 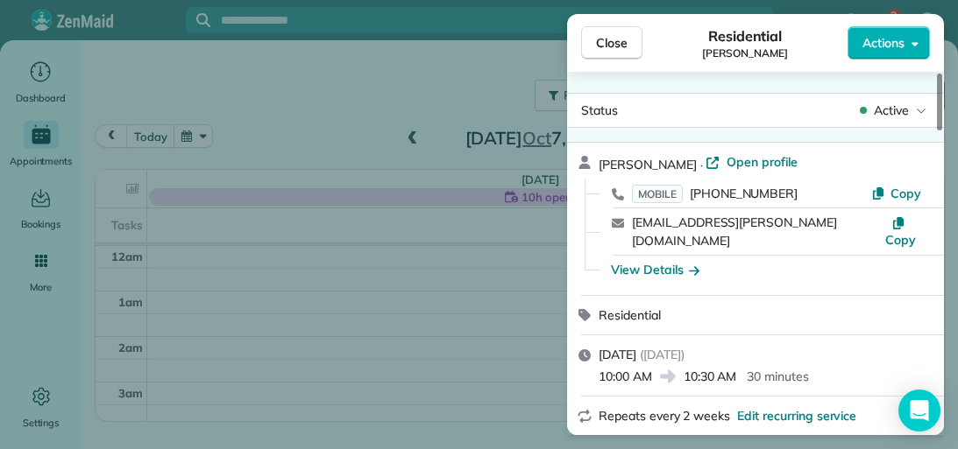 What do you see at coordinates (777, 377) in the screenshot?
I see `p: 30 minutes` at bounding box center [777, 377].